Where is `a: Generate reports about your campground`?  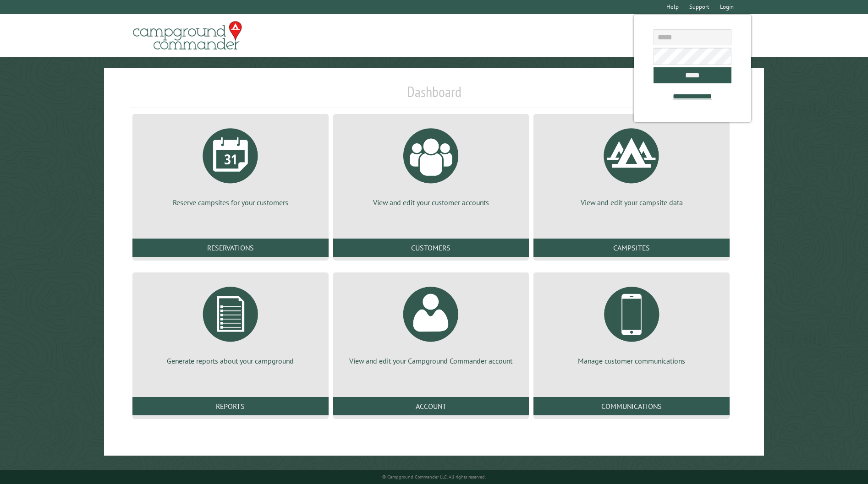
a: Generate reports about your campground is located at coordinates (230, 323).